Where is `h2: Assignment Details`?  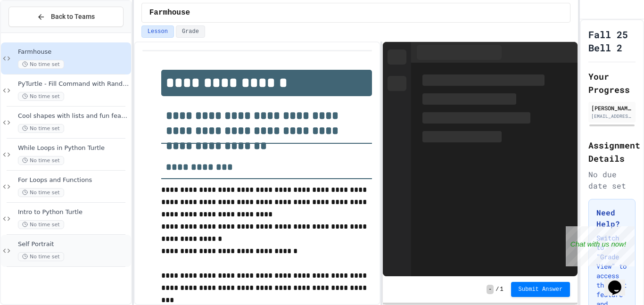
h2: Assignment Details is located at coordinates (612, 152).